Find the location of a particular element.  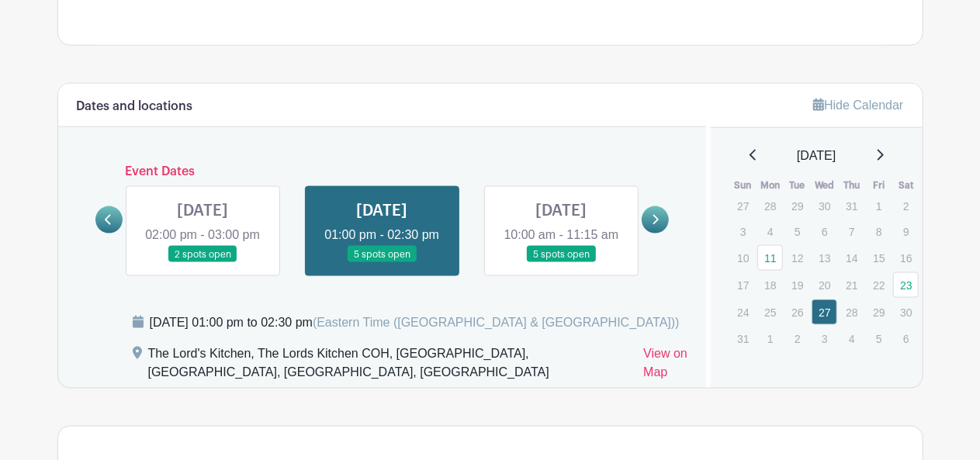

p: 7 is located at coordinates (851, 230).